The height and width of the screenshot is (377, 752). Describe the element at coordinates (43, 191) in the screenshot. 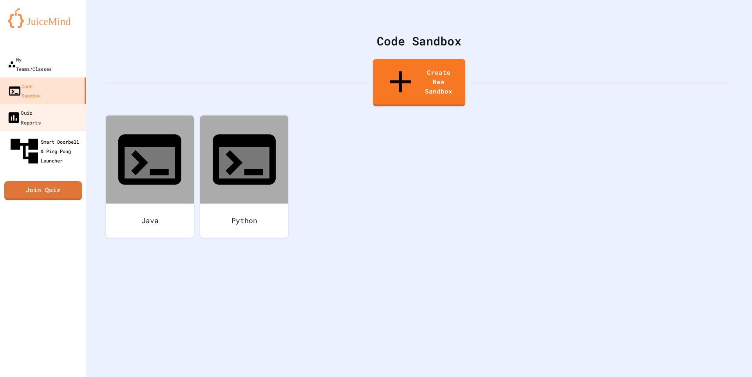

I see `a: Join Quiz` at that location.